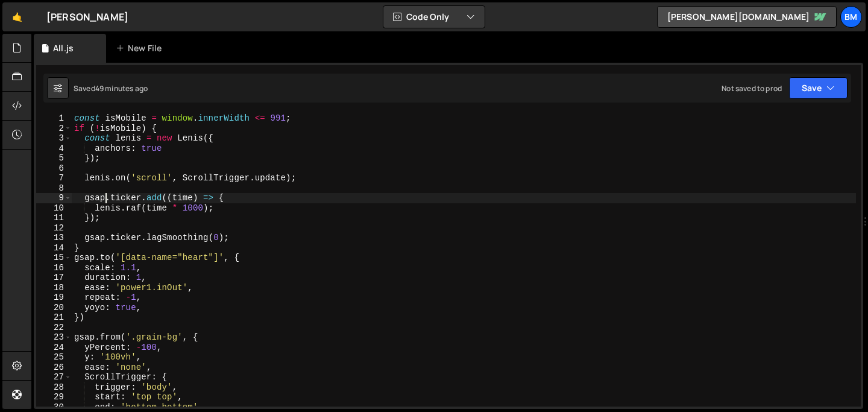 This screenshot has height=412, width=868. I want to click on div: 21, so click(54, 317).